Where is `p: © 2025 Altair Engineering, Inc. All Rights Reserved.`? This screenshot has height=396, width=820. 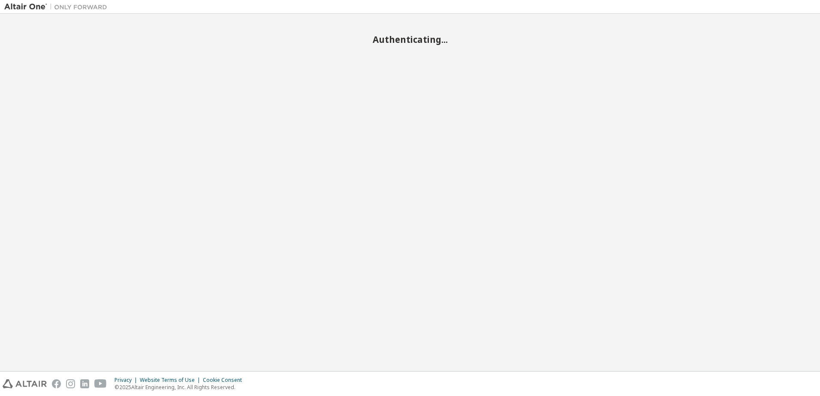 p: © 2025 Altair Engineering, Inc. All Rights Reserved. is located at coordinates (181, 387).